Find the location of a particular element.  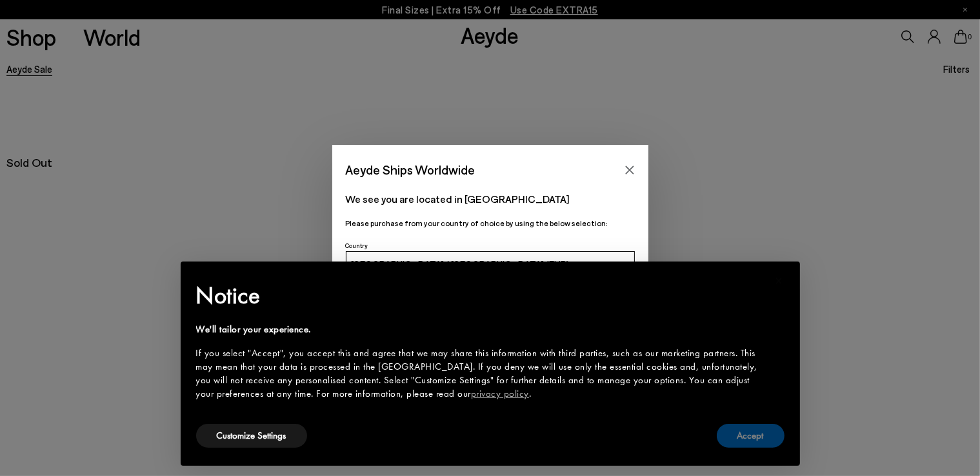

div: If you select "Accept", you accept this and agree that we may share this information with third p... is located at coordinates (480, 374).